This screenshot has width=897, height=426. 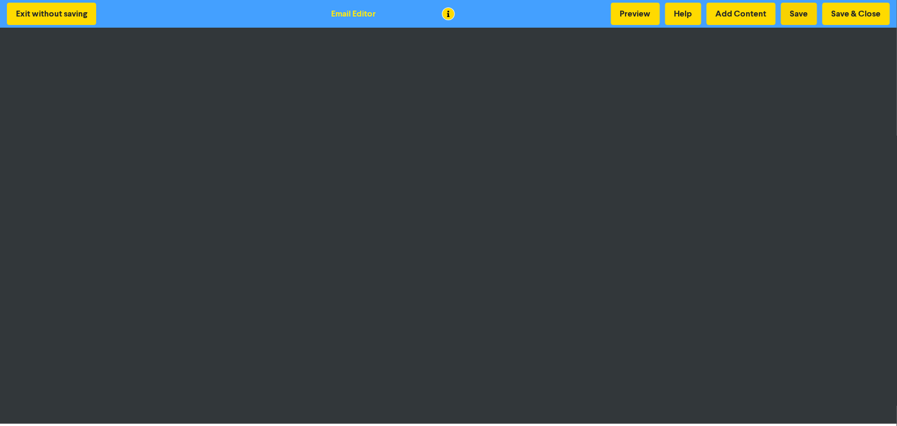 What do you see at coordinates (856, 14) in the screenshot?
I see `button: Save & Close` at bounding box center [856, 14].